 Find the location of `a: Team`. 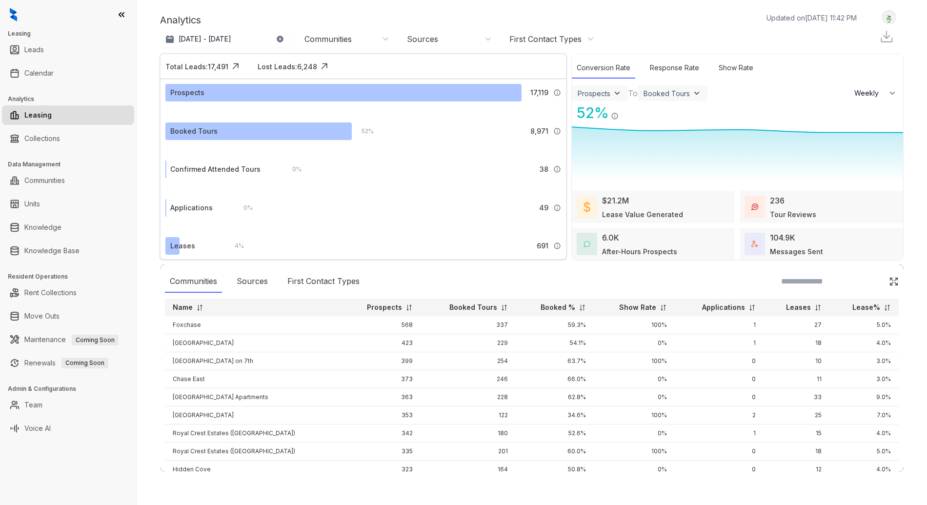

a: Team is located at coordinates (33, 405).